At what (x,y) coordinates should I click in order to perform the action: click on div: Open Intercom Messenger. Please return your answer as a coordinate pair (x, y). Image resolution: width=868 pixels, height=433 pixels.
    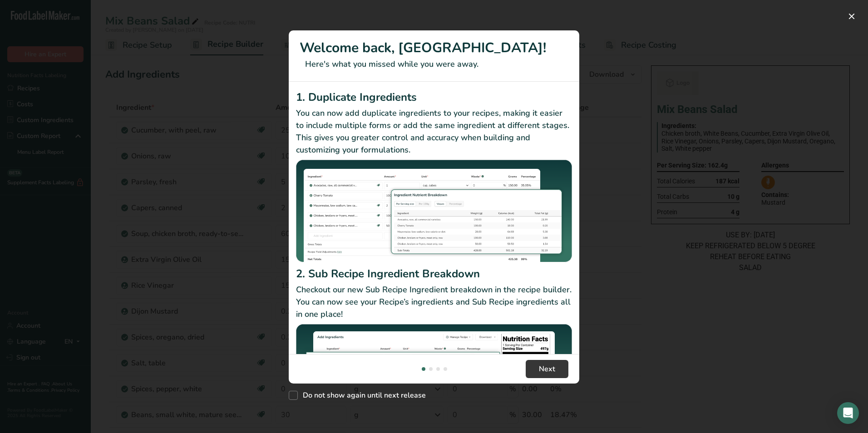
    Looking at the image, I should click on (848, 413).